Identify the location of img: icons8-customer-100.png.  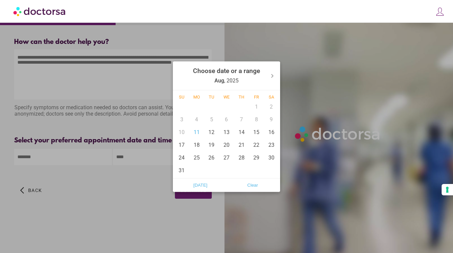
(440, 12).